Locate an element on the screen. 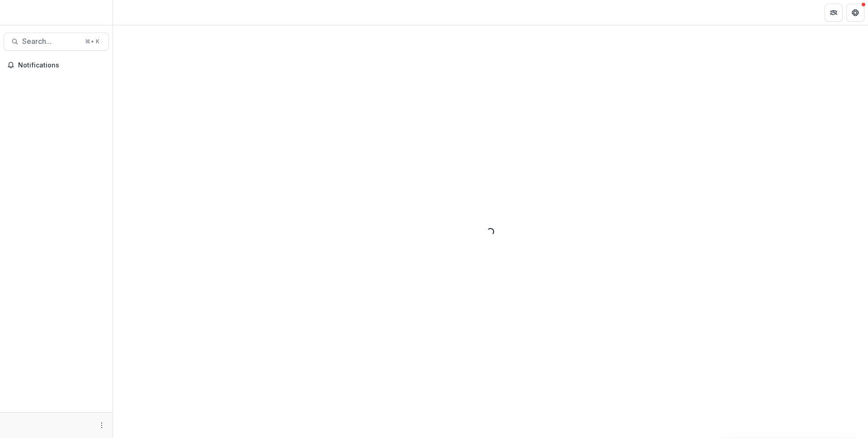 This screenshot has height=438, width=868. div: ⌘ + K is located at coordinates (92, 42).